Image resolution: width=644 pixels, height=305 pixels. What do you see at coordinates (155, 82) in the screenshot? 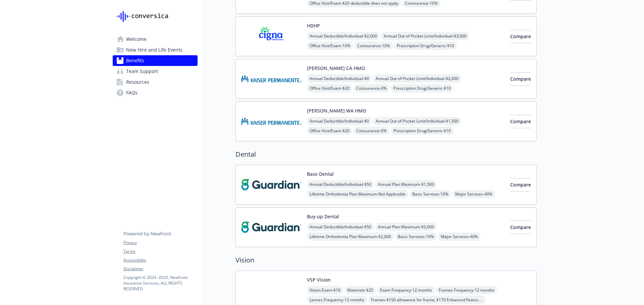
I see `a: Resources` at bounding box center [155, 82].